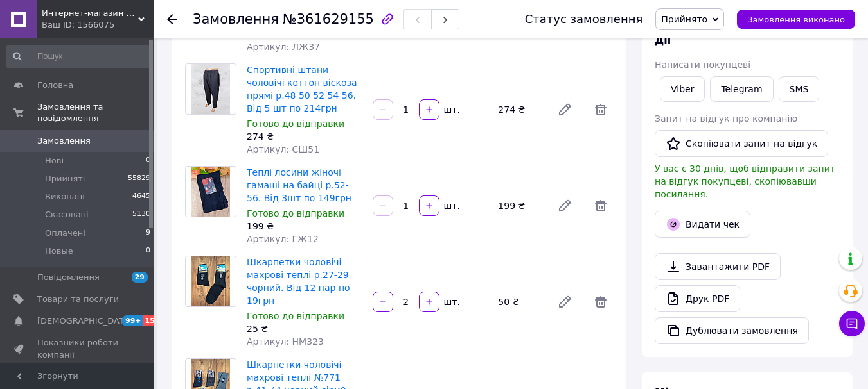 The image size is (868, 389). I want to click on input: Пошук, so click(79, 56).